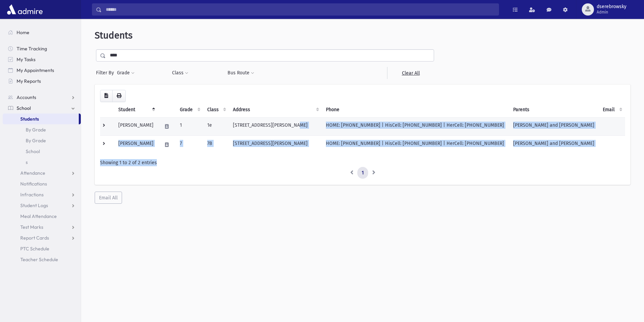 The width and height of the screenshot is (644, 322). I want to click on span: dserebrowsky, so click(611, 7).